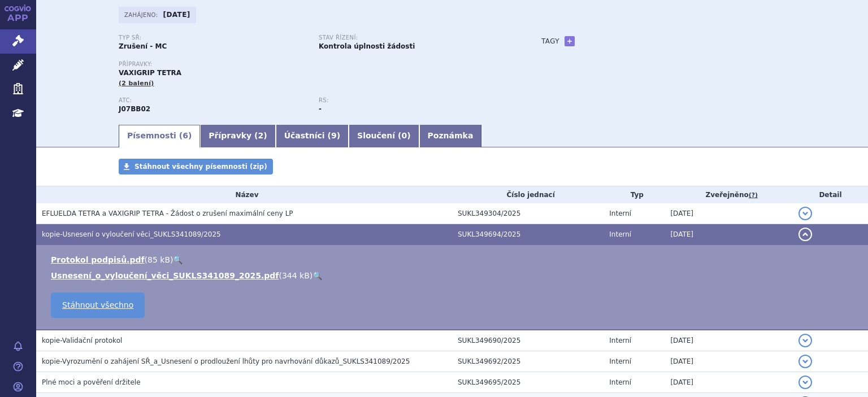 The height and width of the screenshot is (397, 868). Describe the element at coordinates (634, 195) in the screenshot. I see `th: Typ` at that location.